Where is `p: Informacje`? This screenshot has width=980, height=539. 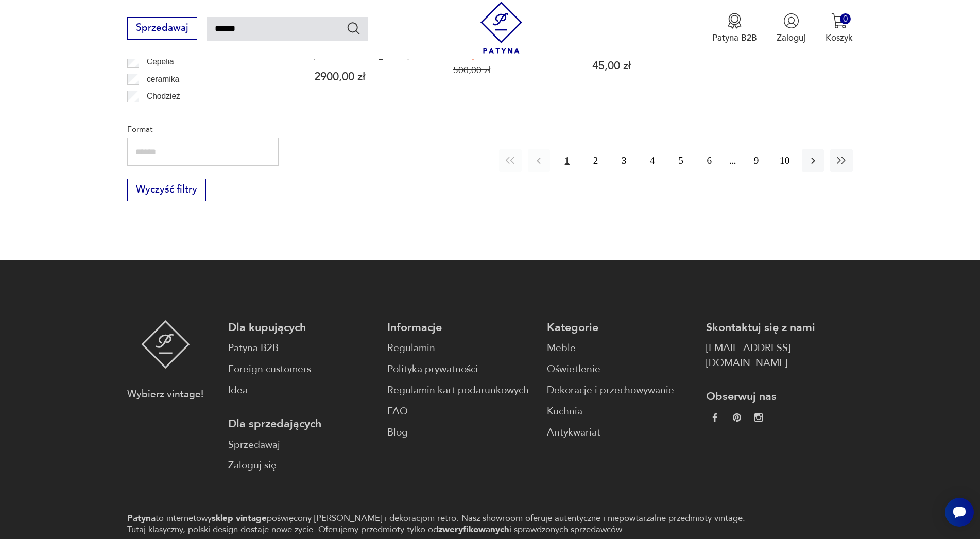
p: Informacje is located at coordinates (460, 328).